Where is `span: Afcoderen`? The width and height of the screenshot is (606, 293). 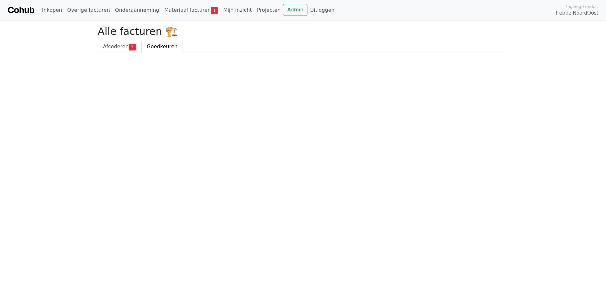 span: Afcoderen is located at coordinates (116, 46).